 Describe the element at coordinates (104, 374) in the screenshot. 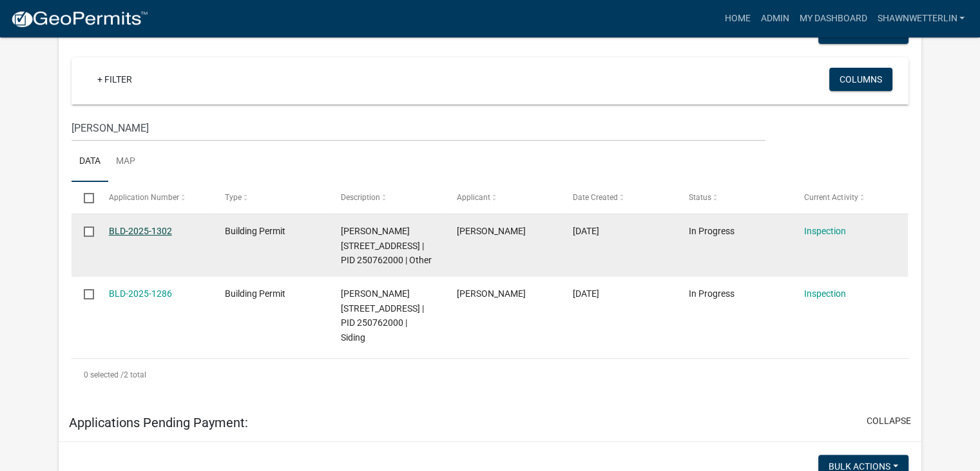

I see `span: 0 selected /` at that location.